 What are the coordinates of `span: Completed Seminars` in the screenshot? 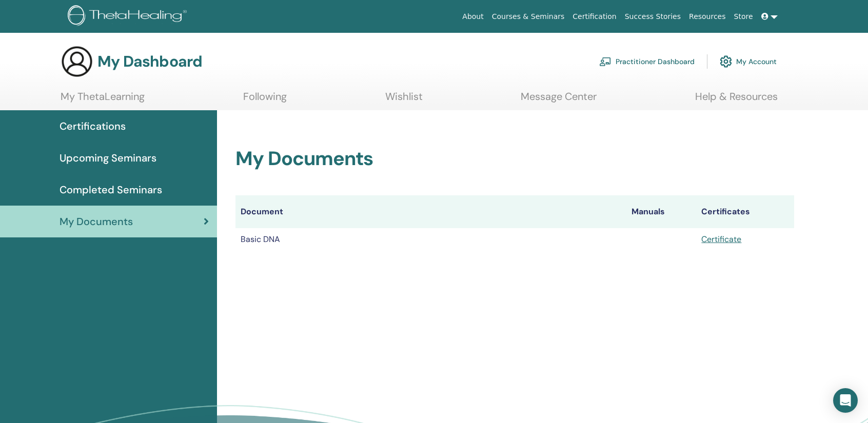 It's located at (111, 190).